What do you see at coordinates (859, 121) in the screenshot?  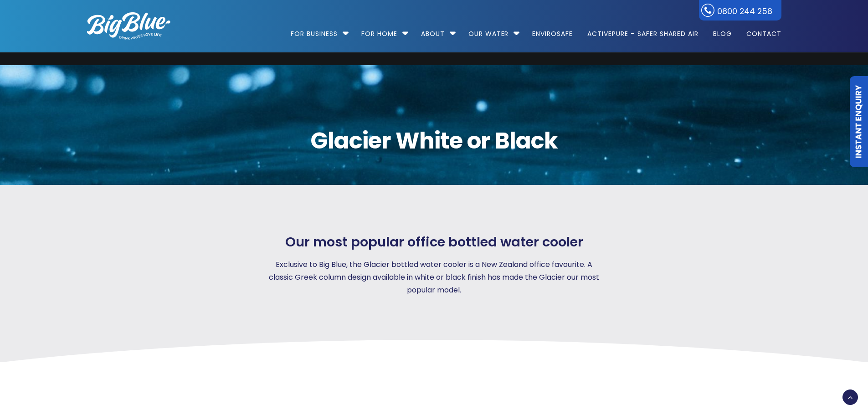 I see `a: Instant Enquiry` at bounding box center [859, 121].